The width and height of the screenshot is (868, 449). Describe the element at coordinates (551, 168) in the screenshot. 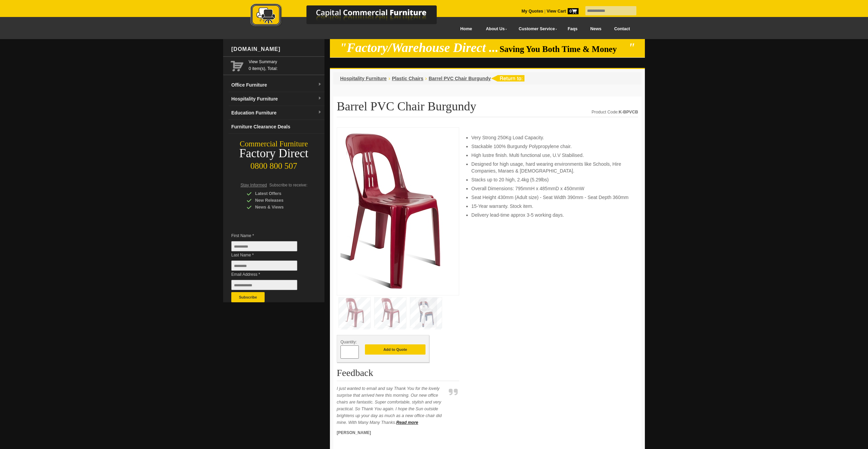

I see `li: Designed for high usage, hard wearing environments like Schools, Hire Companies, Maraes & [DEMOGR...` at that location.